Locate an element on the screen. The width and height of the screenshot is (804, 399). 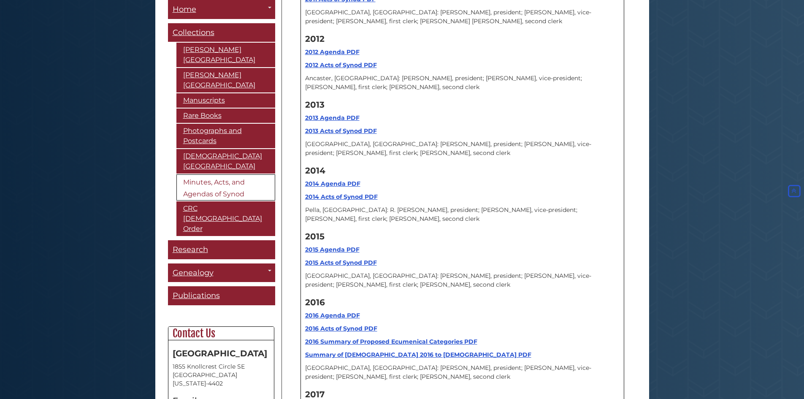
a: 2015 Agenda PDF is located at coordinates (332, 249).